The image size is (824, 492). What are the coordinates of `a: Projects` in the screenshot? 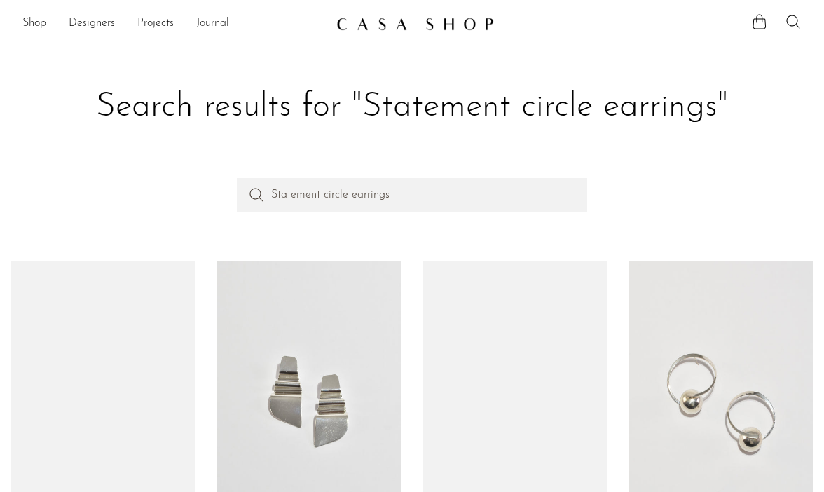 It's located at (156, 24).